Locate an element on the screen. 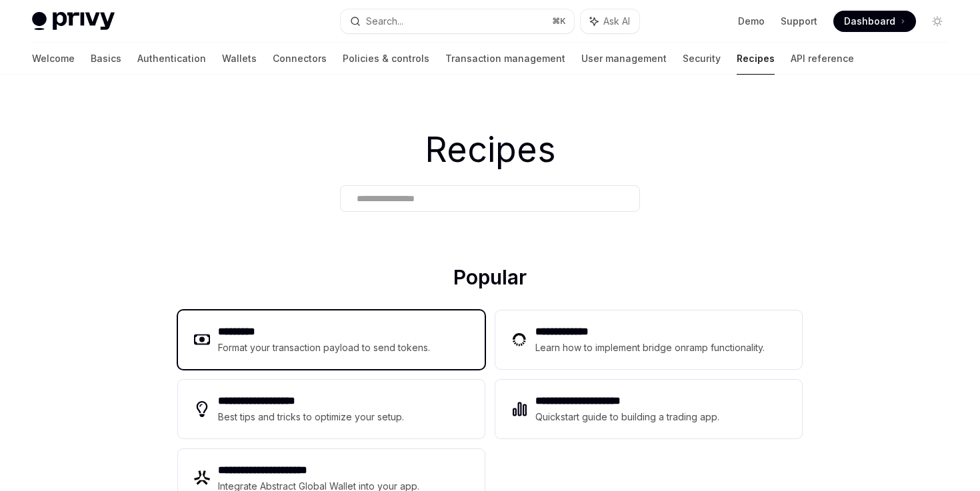  a: Dashboard is located at coordinates (874, 22).